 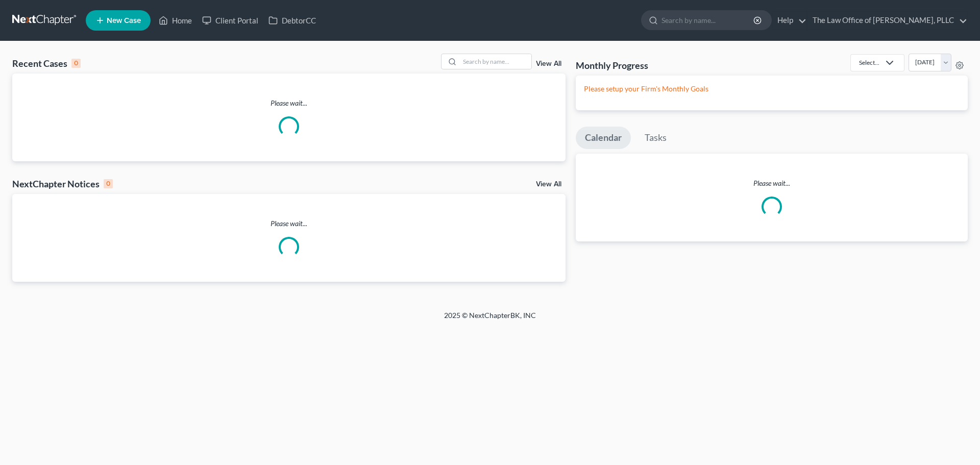 What do you see at coordinates (869, 63) in the screenshot?
I see `div: Select...` at bounding box center [869, 63].